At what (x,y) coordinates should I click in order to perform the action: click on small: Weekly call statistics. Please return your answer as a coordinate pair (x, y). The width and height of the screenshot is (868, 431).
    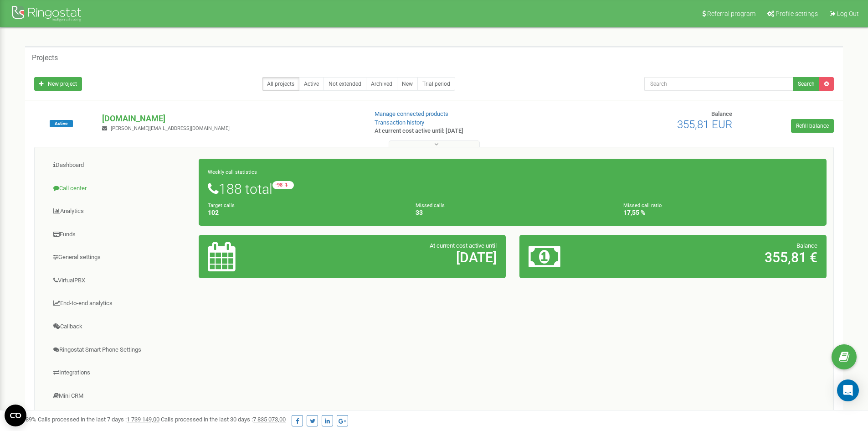
    Looking at the image, I should click on (233, 172).